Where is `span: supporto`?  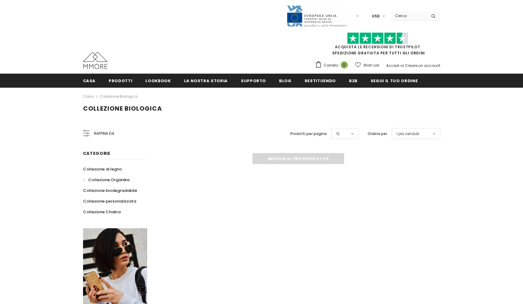 span: supporto is located at coordinates (253, 81).